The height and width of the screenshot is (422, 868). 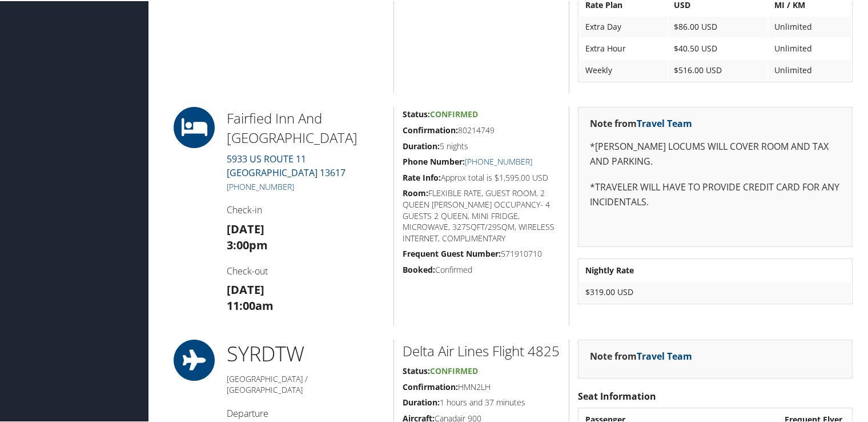 I want to click on h4: Departure, so click(x=306, y=412).